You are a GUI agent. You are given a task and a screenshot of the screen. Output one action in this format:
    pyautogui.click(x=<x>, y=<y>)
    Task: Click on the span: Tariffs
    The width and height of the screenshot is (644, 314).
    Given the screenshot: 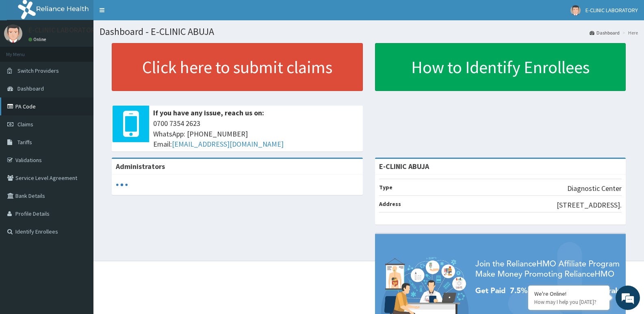 What is the action you would take?
    pyautogui.click(x=25, y=142)
    